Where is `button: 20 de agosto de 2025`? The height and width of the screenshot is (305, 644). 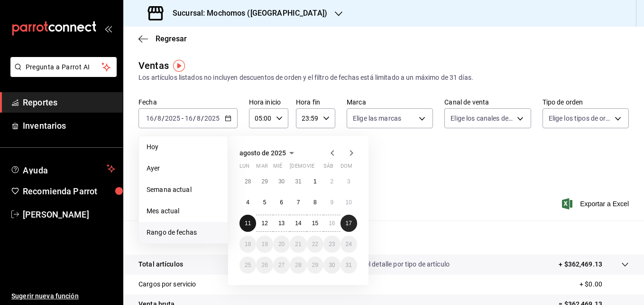 button: 20 de agosto de 2025 is located at coordinates (281, 244).